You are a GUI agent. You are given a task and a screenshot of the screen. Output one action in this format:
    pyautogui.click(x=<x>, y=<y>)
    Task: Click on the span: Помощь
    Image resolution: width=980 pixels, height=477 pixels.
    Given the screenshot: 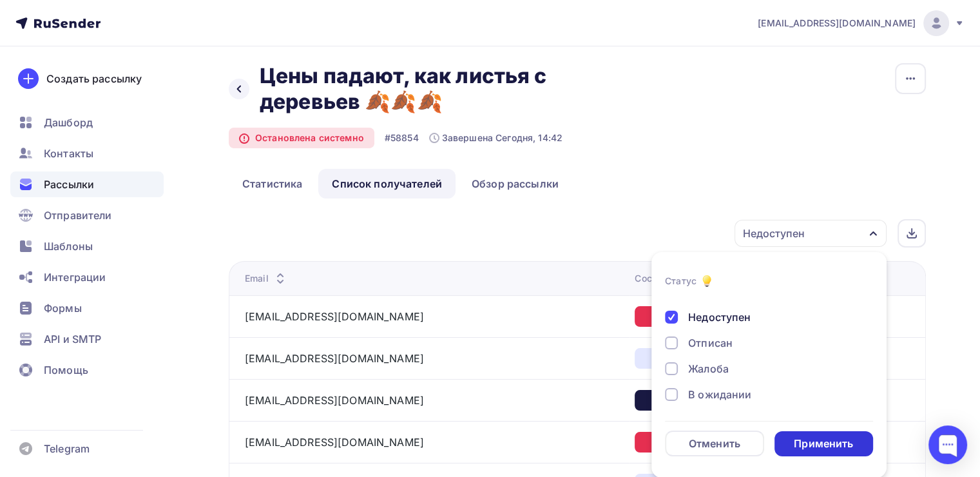 What is the action you would take?
    pyautogui.click(x=66, y=370)
    